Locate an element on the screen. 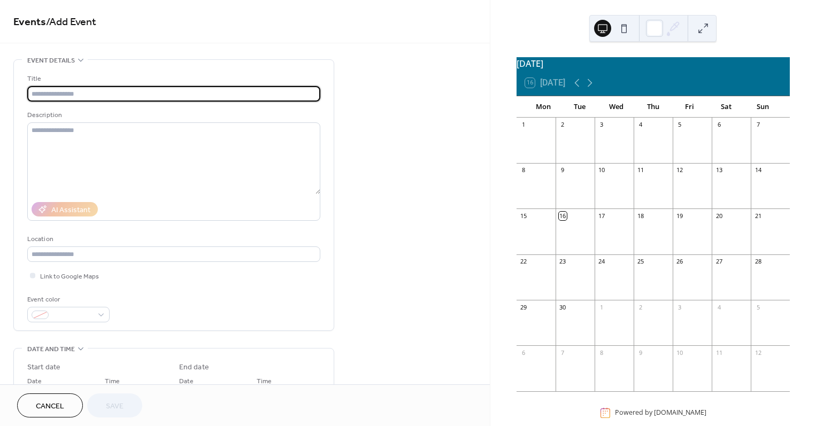 This screenshot has height=426, width=816. span: Cancel is located at coordinates (50, 407).